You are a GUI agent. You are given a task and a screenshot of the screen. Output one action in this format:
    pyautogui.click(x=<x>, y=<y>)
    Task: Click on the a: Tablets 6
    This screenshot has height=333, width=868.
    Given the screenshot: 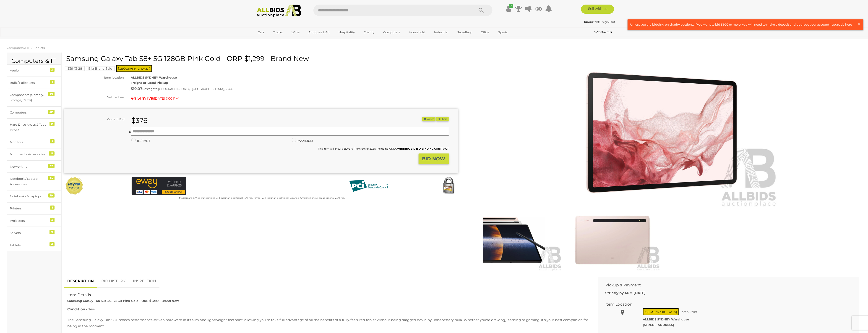 What is the action you would take?
    pyautogui.click(x=34, y=245)
    